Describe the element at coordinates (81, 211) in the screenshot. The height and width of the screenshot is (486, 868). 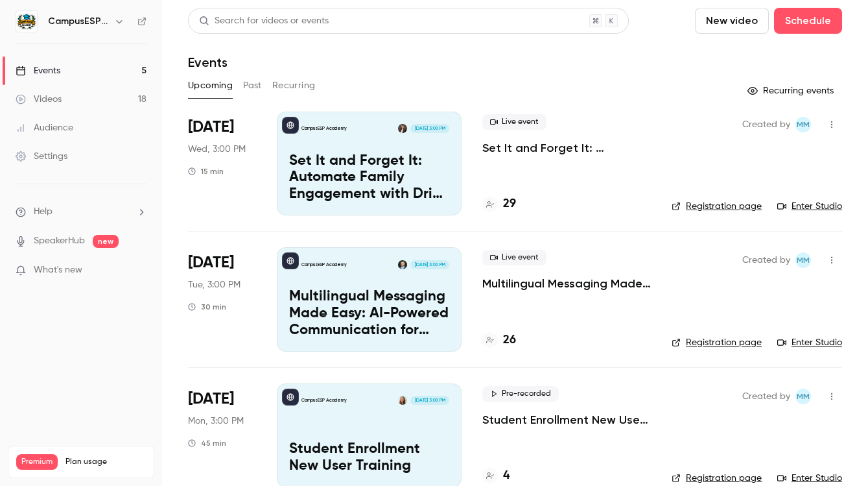
I see `li: help-dropdown-opener` at that location.